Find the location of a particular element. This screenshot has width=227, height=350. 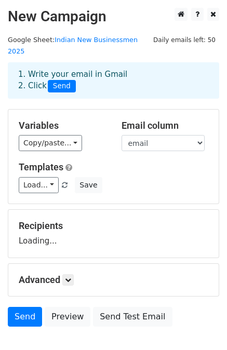

h5: Variables is located at coordinates (62, 126).